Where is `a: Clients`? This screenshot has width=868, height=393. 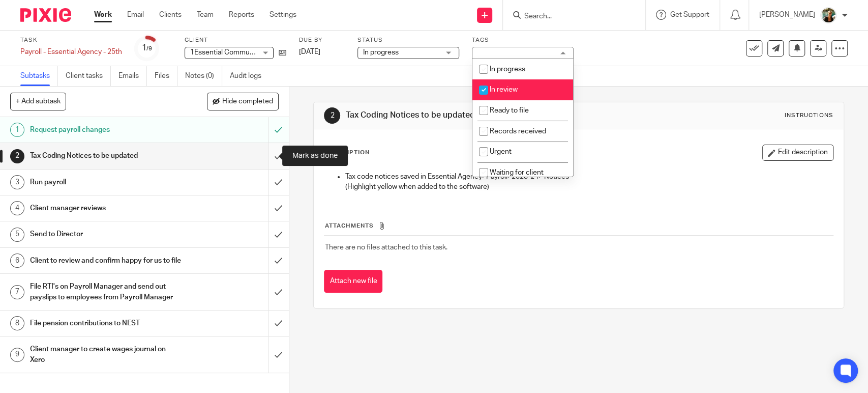 a: Clients is located at coordinates (171, 15).